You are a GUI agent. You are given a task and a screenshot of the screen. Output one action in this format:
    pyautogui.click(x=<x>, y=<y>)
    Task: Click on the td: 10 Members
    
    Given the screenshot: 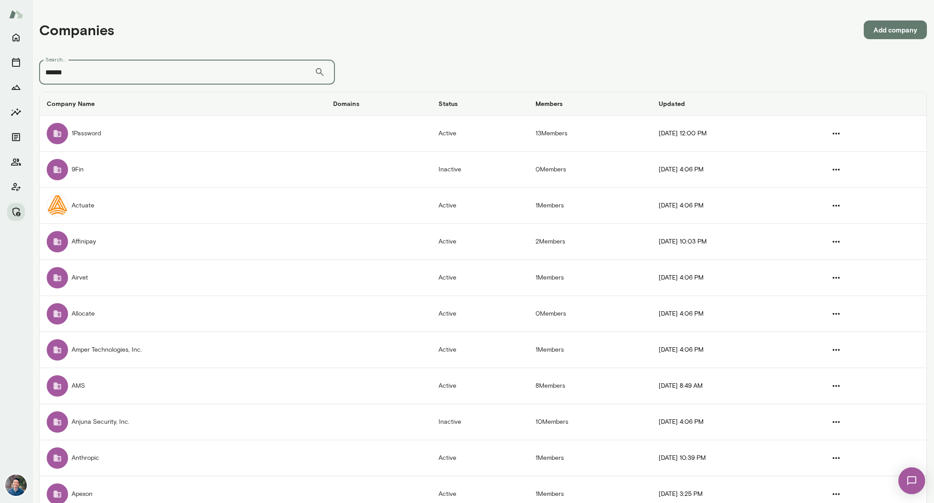 What is the action you would take?
    pyautogui.click(x=590, y=422)
    